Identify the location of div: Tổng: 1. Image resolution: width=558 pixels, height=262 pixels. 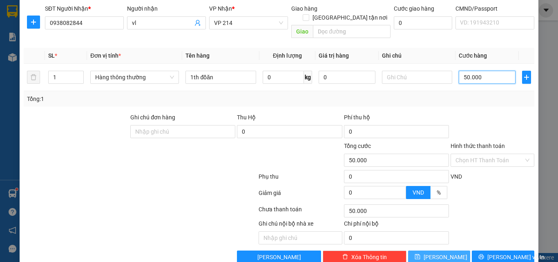
(121, 99).